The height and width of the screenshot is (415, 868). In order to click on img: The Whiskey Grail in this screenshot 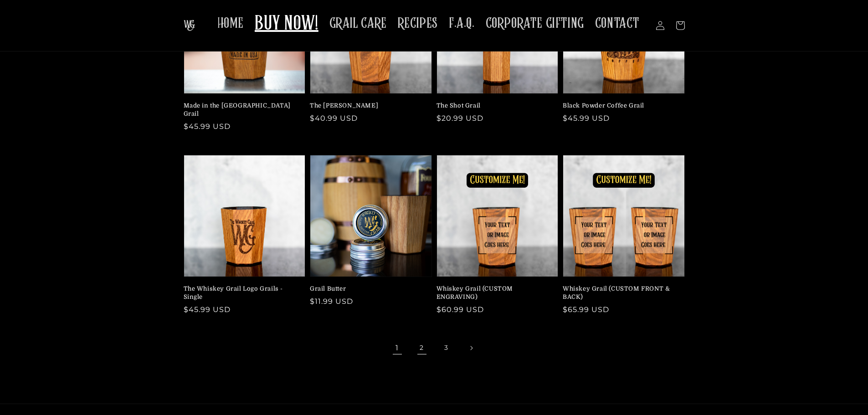, I will do `click(189, 26)`.